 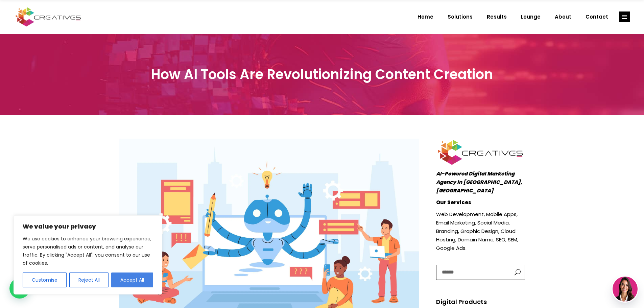 What do you see at coordinates (563, 17) in the screenshot?
I see `a: About` at bounding box center [563, 17].